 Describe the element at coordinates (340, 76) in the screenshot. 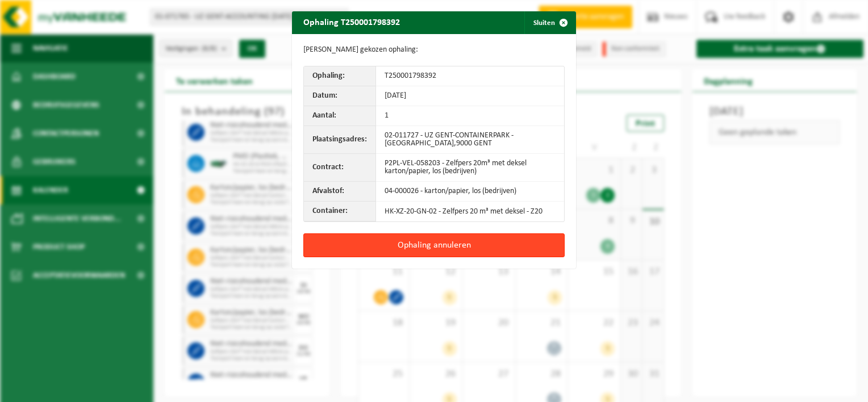

I see `th: Ophaling:` at that location.